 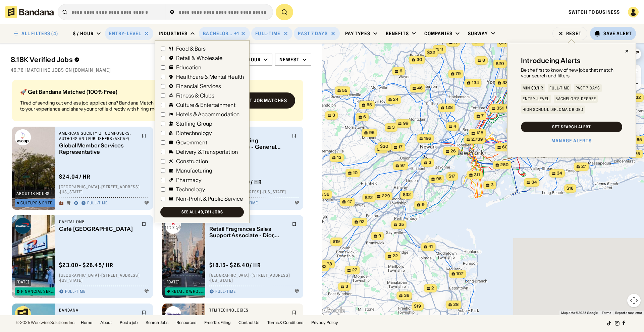 I want to click on span: 27, so click(x=355, y=270).